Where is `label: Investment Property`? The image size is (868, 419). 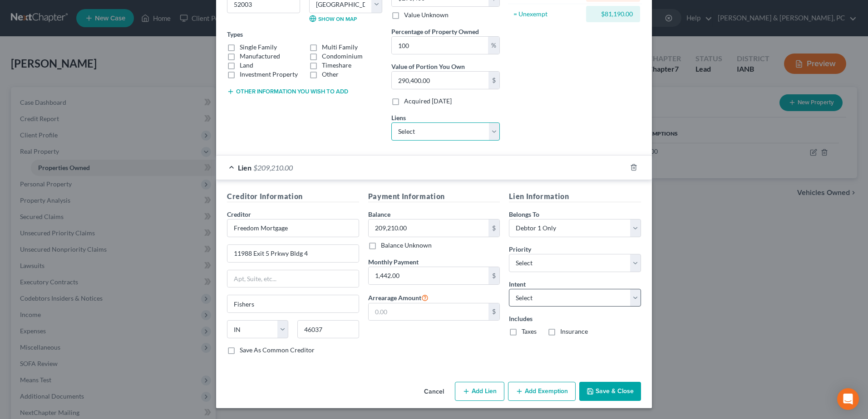 label: Investment Property is located at coordinates (269, 75).